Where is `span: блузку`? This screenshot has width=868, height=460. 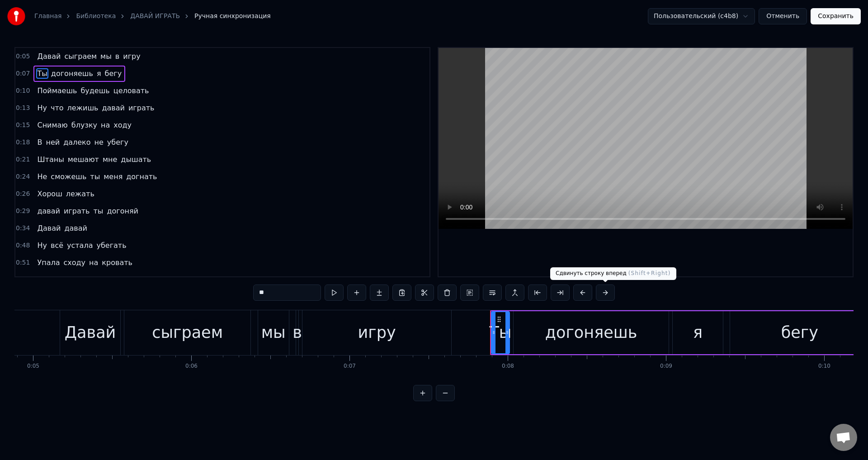 span: блузку is located at coordinates (84, 125).